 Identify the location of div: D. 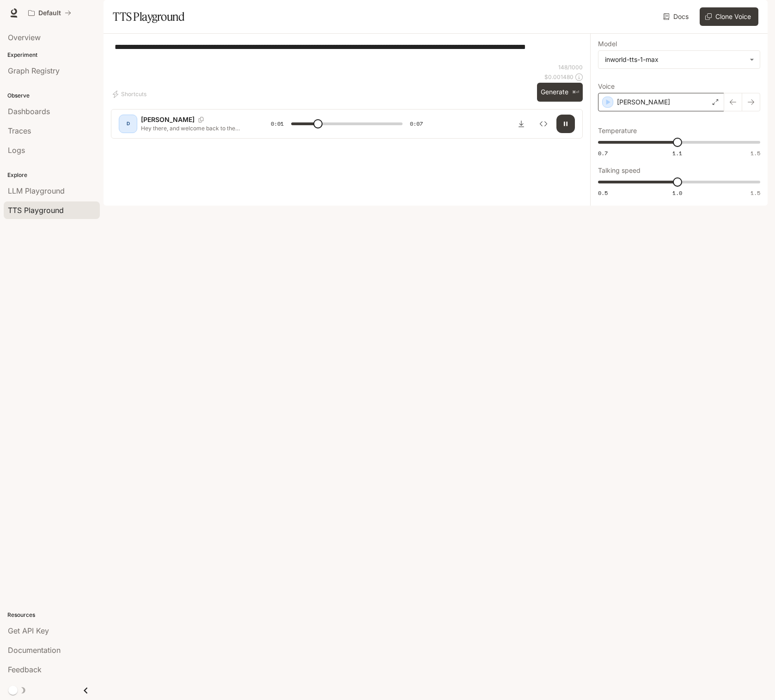
(128, 124).